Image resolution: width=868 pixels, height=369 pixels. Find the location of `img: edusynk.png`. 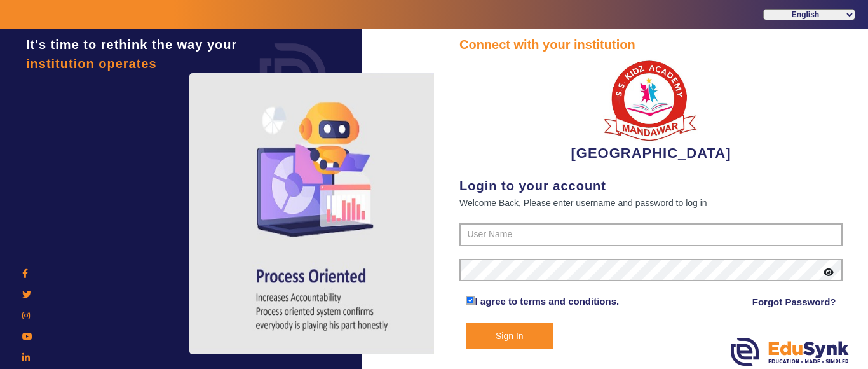

img: edusynk.png is located at coordinates (790, 352).